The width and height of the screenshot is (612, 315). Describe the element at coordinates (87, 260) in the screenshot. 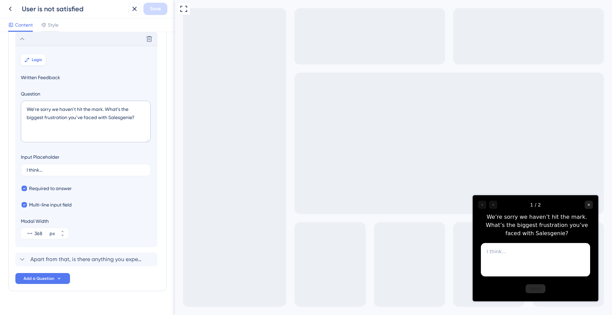

I see `span: Apart from that, is there anything you expected Salesgenie to do that it currently doesn’t?` at that location.